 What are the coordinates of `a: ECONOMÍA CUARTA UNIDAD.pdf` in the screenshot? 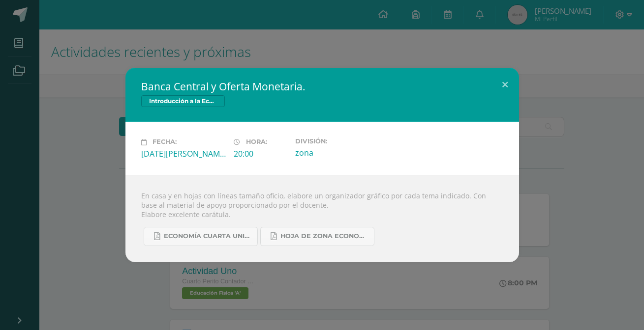 It's located at (201, 237).